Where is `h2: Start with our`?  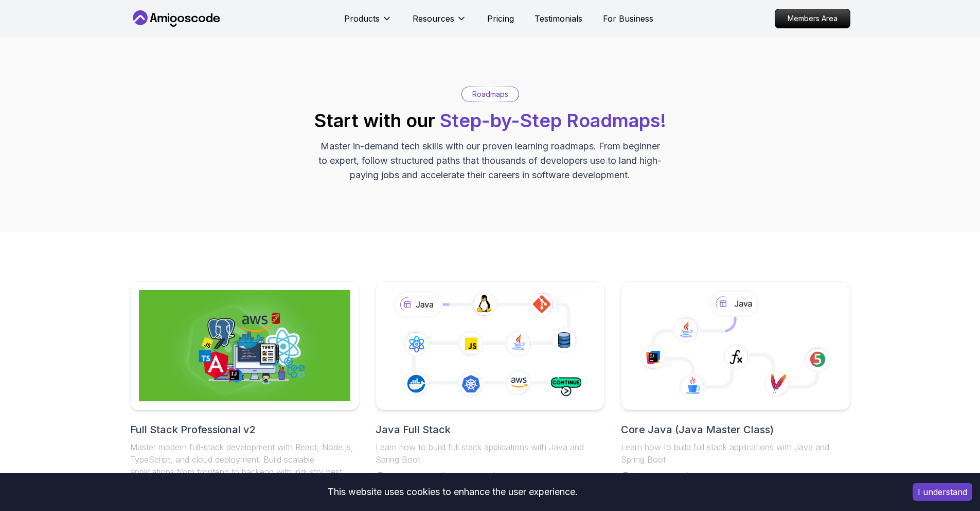
h2: Start with our is located at coordinates (490, 120).